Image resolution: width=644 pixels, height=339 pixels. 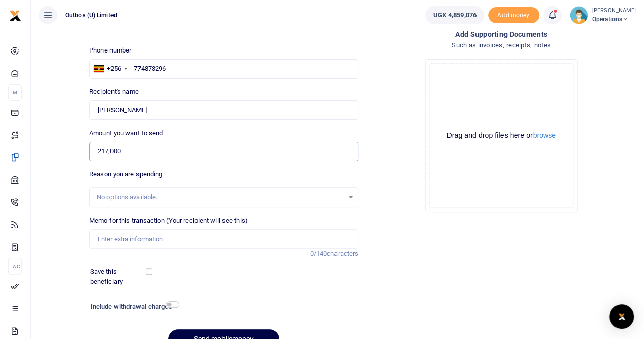 I want to click on h6: Include withdrawal charges, so click(x=132, y=307).